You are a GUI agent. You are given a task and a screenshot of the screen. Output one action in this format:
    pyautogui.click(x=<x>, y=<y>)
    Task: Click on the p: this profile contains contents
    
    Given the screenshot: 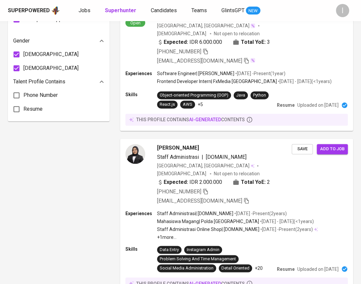 What is the action you would take?
    pyautogui.click(x=190, y=120)
    